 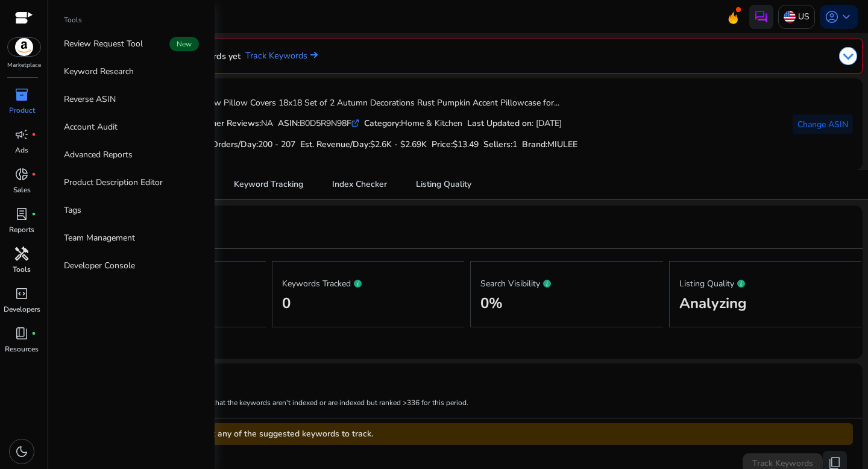 I want to click on b: Customer Reviews:, so click(x=224, y=123).